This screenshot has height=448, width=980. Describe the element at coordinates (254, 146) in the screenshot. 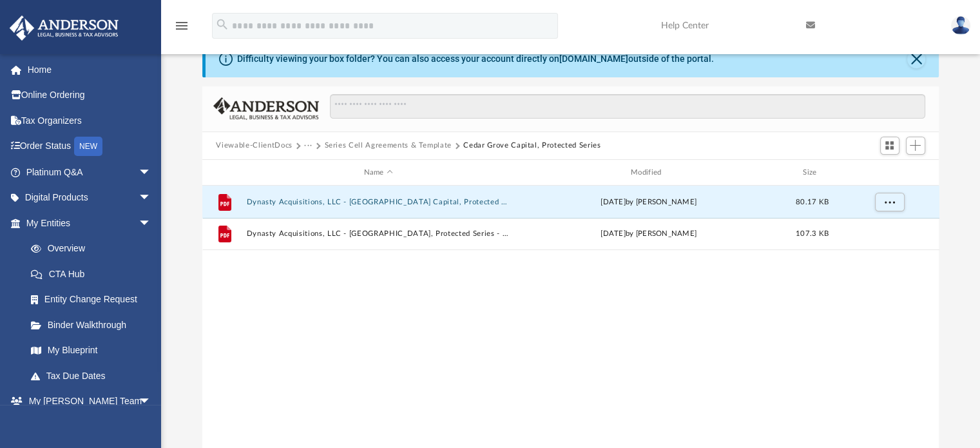

I see `button: Viewable-ClientDocs` at that location.